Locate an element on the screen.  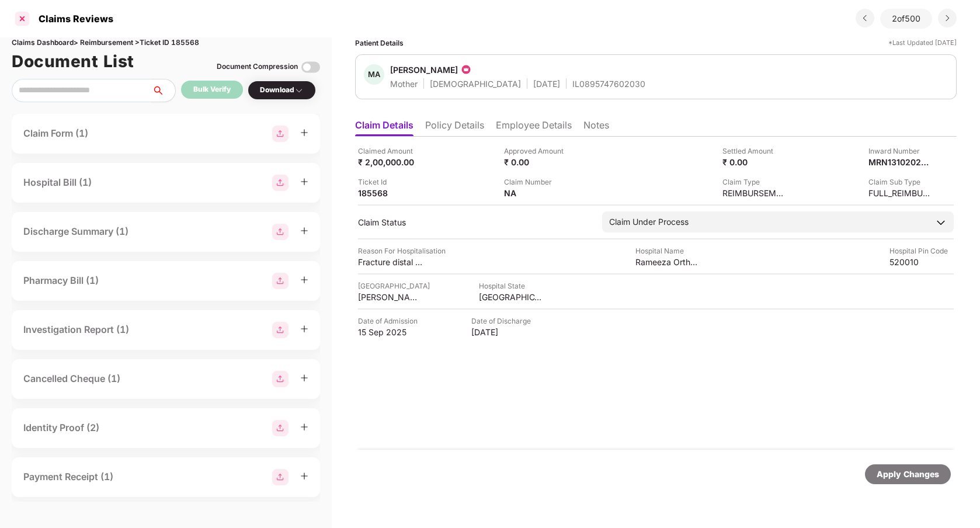
div: Patient Details is located at coordinates (379, 43).